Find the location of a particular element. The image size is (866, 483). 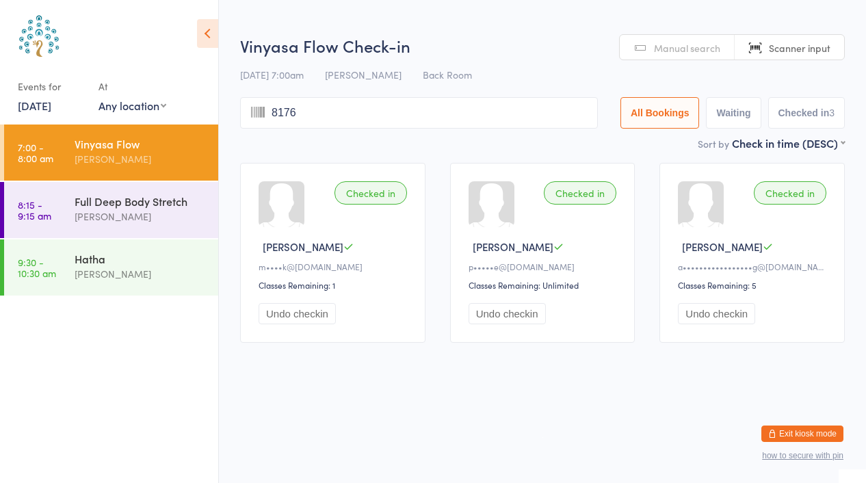

time: 9:30 - 10:30 am is located at coordinates (37, 267).